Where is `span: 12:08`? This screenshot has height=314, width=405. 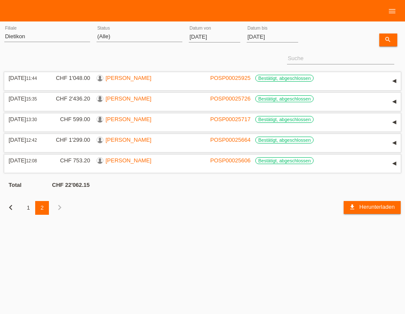
span: 12:08 is located at coordinates (31, 160).